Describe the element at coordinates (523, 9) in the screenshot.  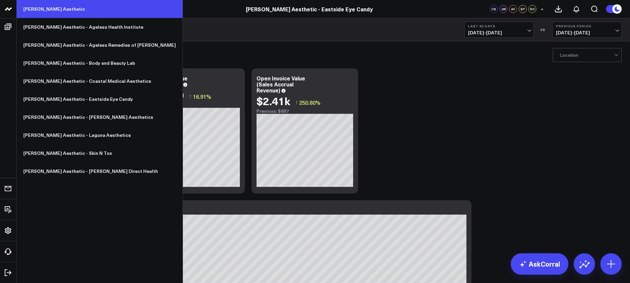
I see `div: SP` at that location.